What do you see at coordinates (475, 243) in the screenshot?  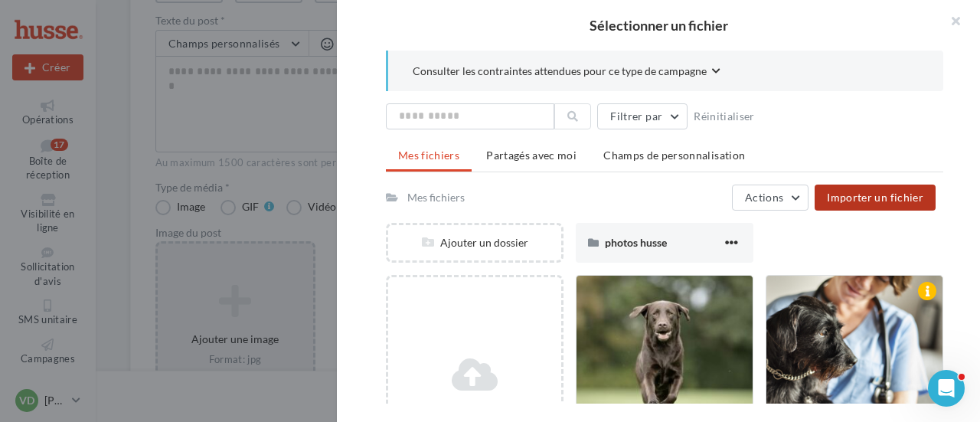 I see `div: Ajouter un dossier` at bounding box center [475, 243].